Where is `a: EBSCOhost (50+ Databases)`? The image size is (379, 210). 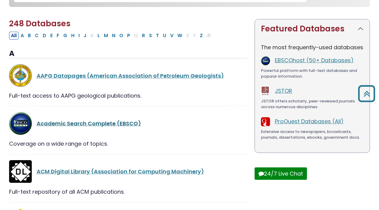
a: EBSCOhost (50+ Databases) is located at coordinates (314, 60).